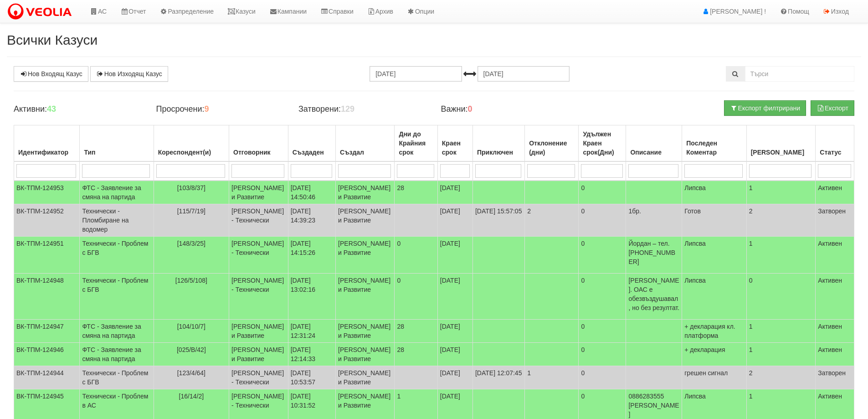 The image size is (868, 419). Describe the element at coordinates (47, 193) in the screenshot. I see `td: ВК-ТПМ-124953` at that location.